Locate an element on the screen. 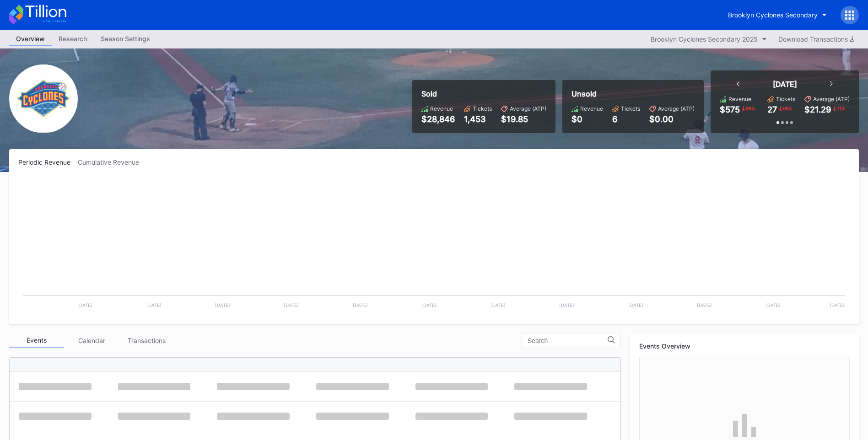  div: Events is located at coordinates (37, 340).